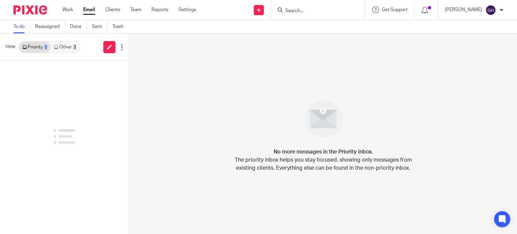 This screenshot has width=517, height=234. Describe the element at coordinates (68, 10) in the screenshot. I see `a: Work` at that location.